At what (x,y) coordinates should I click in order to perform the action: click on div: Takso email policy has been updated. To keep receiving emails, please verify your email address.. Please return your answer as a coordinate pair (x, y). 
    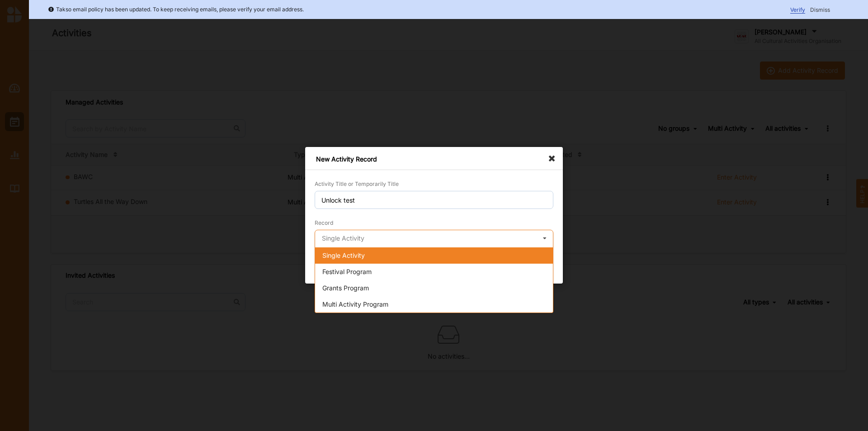
    Looking at the image, I should click on (176, 9).